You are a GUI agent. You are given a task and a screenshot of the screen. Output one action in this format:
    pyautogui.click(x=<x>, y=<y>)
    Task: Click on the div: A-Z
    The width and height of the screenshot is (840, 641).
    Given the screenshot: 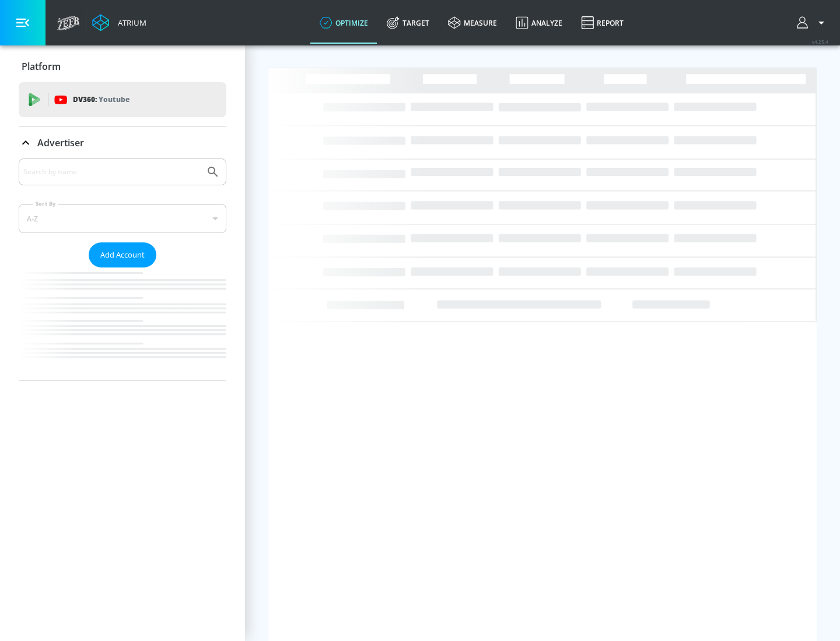 What is the action you would take?
    pyautogui.click(x=122, y=219)
    